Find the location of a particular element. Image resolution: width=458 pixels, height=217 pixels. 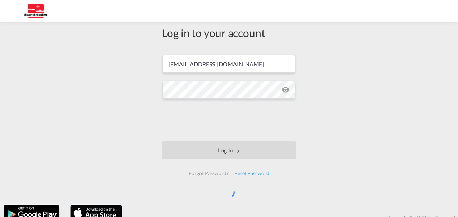

button: LOGIN is located at coordinates (229, 150).